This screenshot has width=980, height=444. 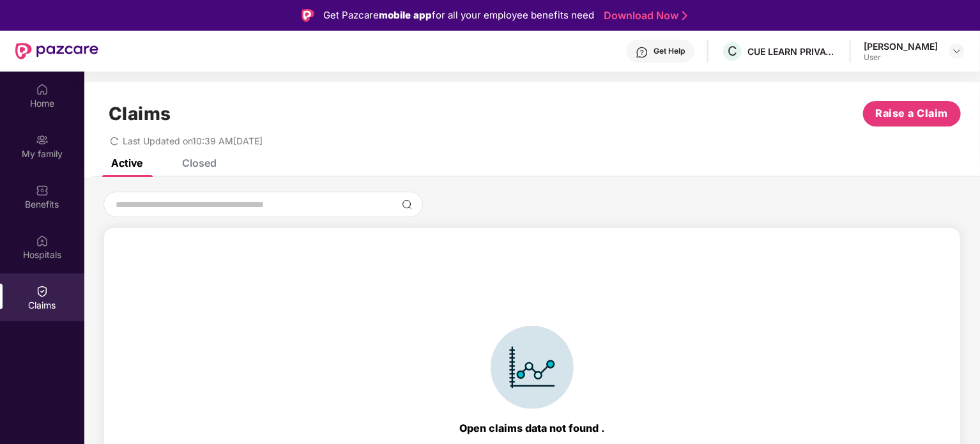 What do you see at coordinates (792, 51) in the screenshot?
I see `div: CUE LEARN PRIVATE LIMITED` at bounding box center [792, 51].